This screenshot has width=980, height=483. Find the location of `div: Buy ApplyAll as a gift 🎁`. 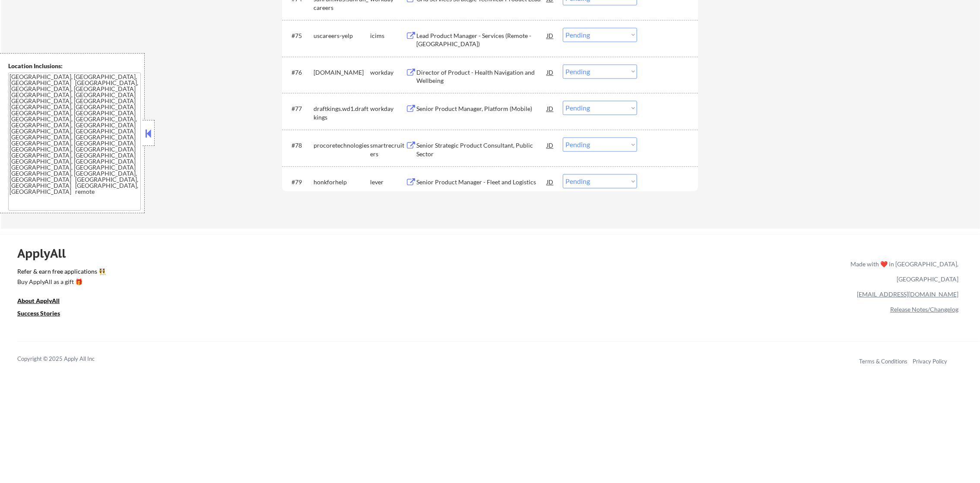

div: Buy ApplyAll as a gift 🎁 is located at coordinates (60, 281).